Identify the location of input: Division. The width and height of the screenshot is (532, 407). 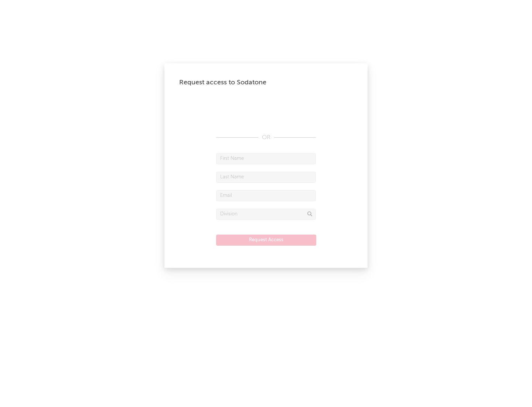
(266, 214).